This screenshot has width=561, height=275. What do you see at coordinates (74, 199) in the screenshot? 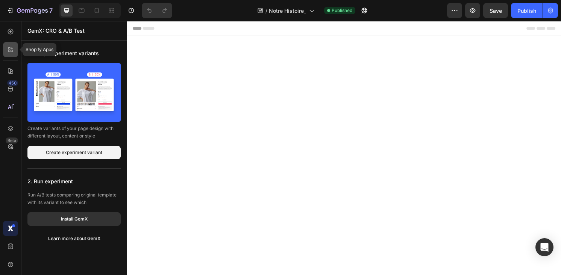
I see `p: Run A/B tests comparing original template with its variant to see which` at bounding box center [74, 199].